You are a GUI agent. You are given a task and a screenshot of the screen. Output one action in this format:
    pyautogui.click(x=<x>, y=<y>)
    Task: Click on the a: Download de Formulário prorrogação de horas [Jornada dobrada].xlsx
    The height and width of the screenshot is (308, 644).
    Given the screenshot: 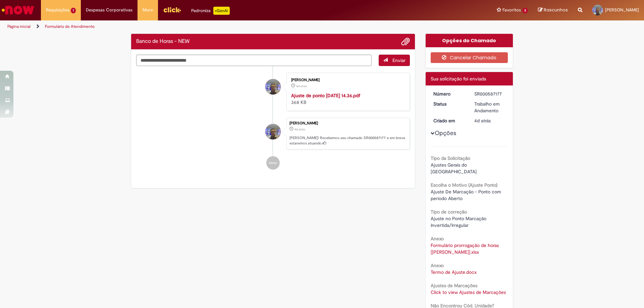 What is the action you would take?
    pyautogui.click(x=465, y=248)
    